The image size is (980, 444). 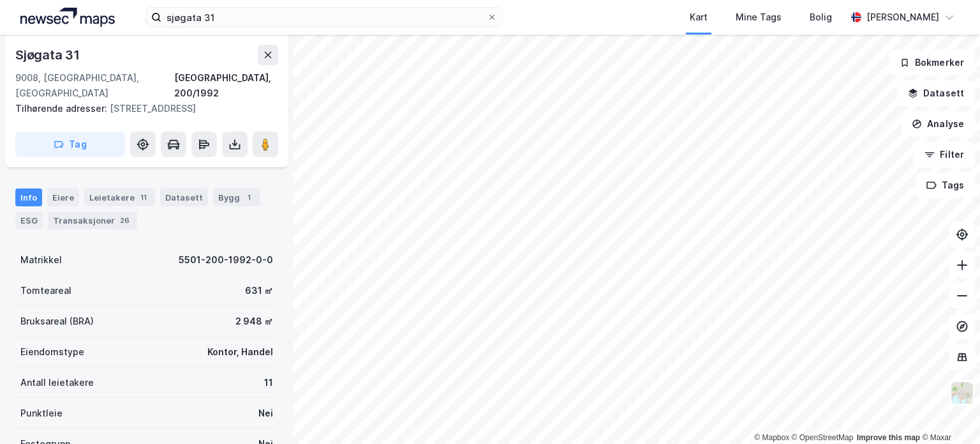 I want to click on div: Bolig, so click(x=820, y=18).